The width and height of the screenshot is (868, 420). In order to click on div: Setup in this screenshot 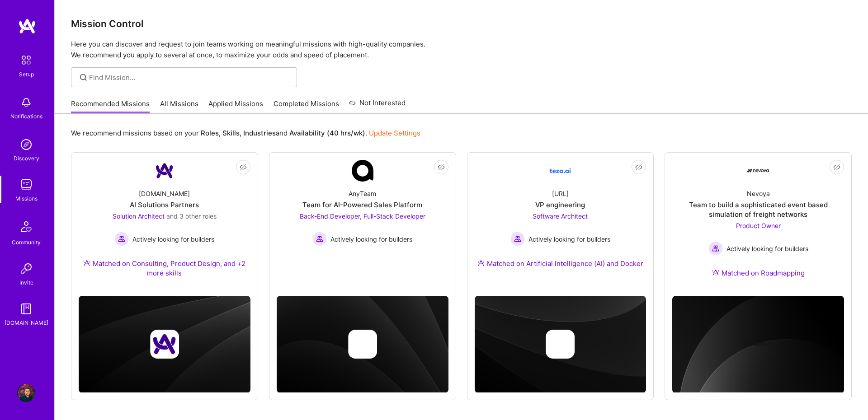, I will do `click(26, 75)`.